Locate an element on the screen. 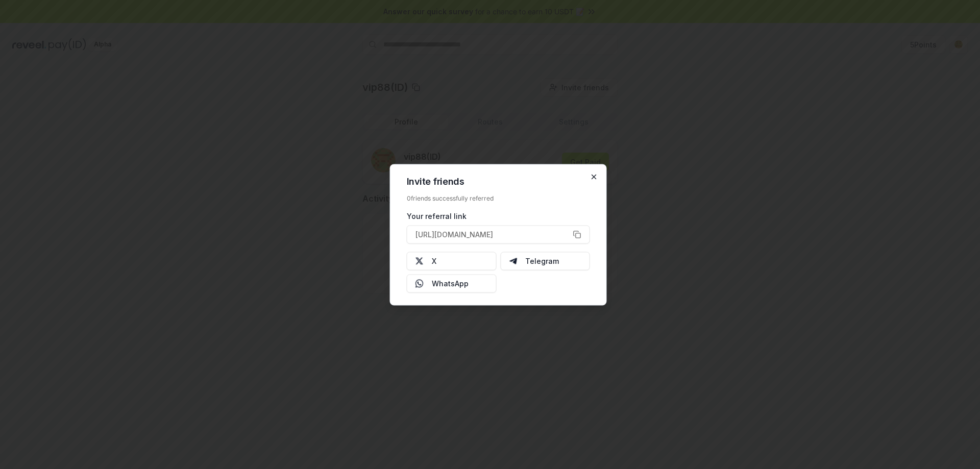 Image resolution: width=980 pixels, height=469 pixels. img: Telegram is located at coordinates (513, 261).